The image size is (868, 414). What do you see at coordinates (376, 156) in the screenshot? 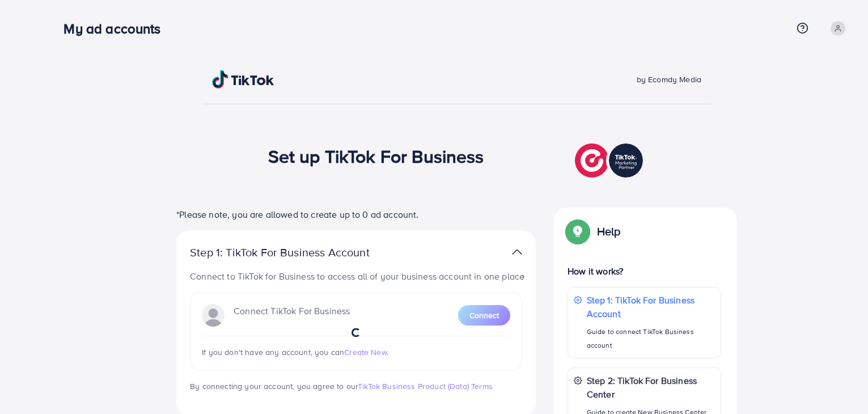
I see `h1: Set up TikTok For Business` at bounding box center [376, 156].